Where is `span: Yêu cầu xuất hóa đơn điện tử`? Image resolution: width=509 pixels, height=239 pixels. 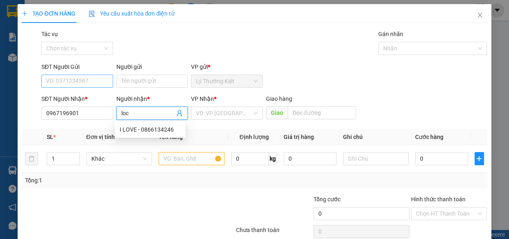 span: Yêu cầu xuất hóa đơn điện tử is located at coordinates (132, 14).